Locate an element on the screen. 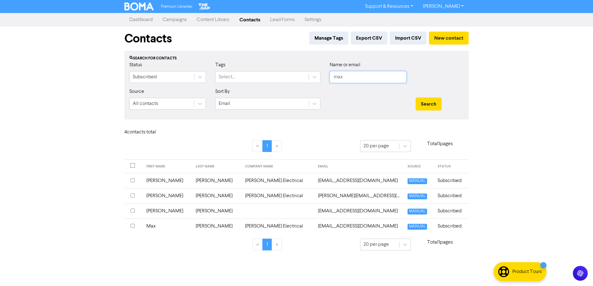  div: Select... is located at coordinates (227, 77).